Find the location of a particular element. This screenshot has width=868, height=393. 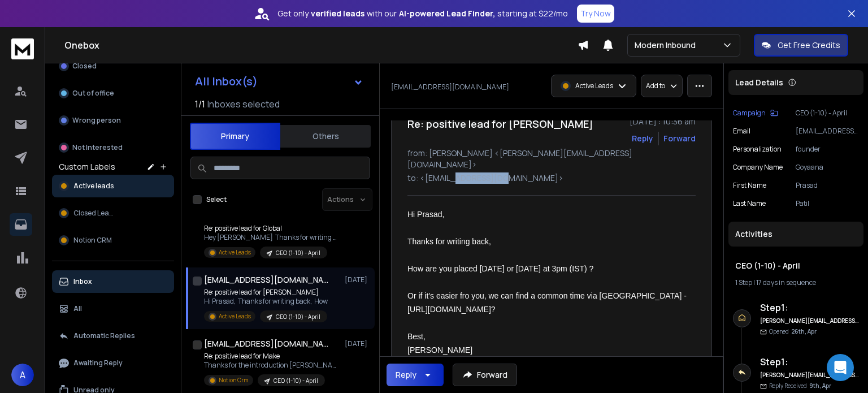

h1: CEO (1-10) - April is located at coordinates (795, 266).